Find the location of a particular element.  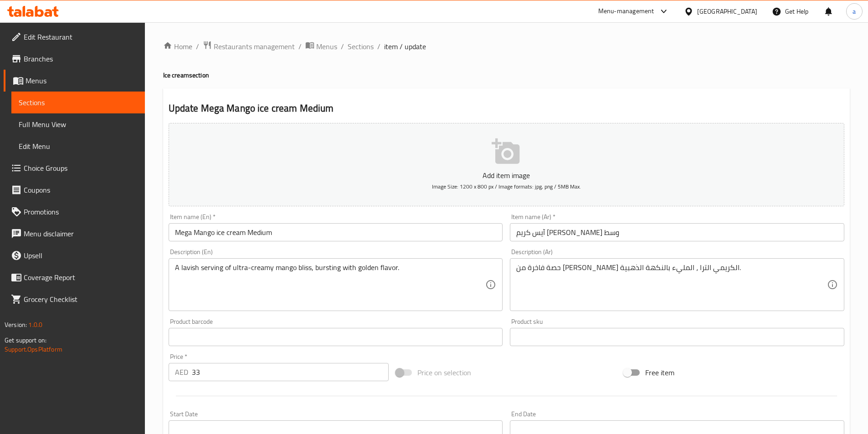

span: 1.0.0 is located at coordinates (35, 325).